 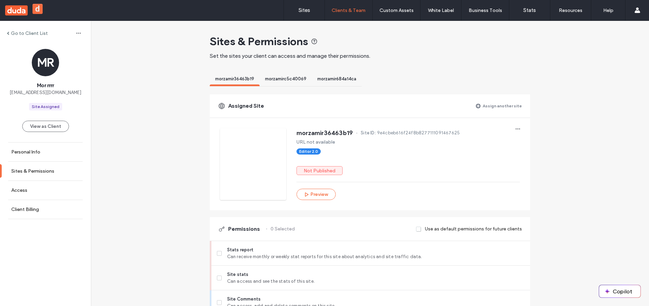 I want to click on button: Copilot, so click(x=620, y=291).